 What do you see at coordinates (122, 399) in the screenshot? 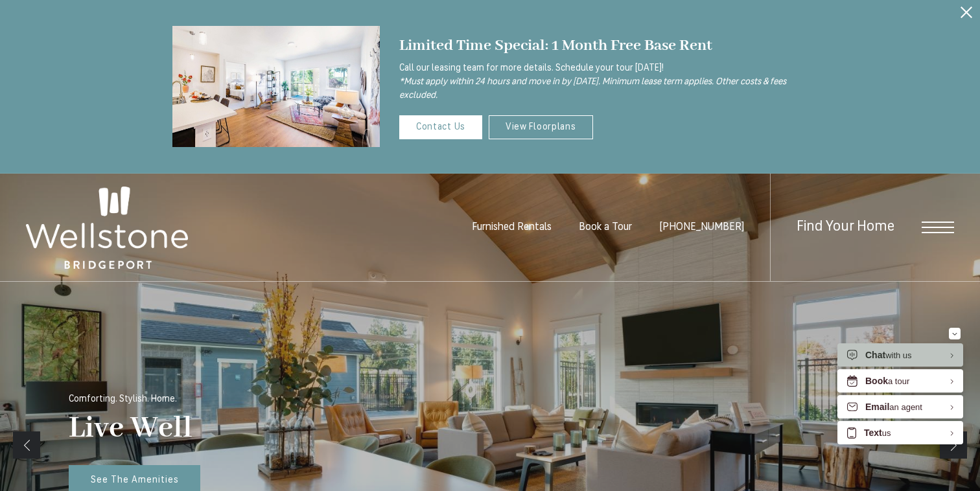
I see `p: Comforting. Stylish. Home.` at bounding box center [122, 399].